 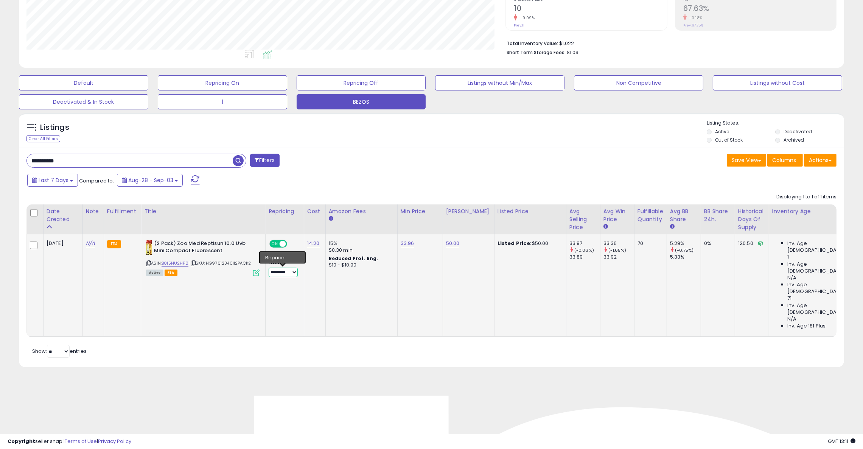 I want to click on b: Total Inventory Value:, so click(x=532, y=43).